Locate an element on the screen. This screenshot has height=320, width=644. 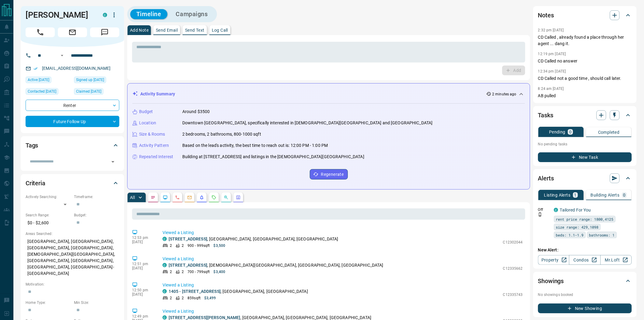
h2: Tasks is located at coordinates (546, 115).